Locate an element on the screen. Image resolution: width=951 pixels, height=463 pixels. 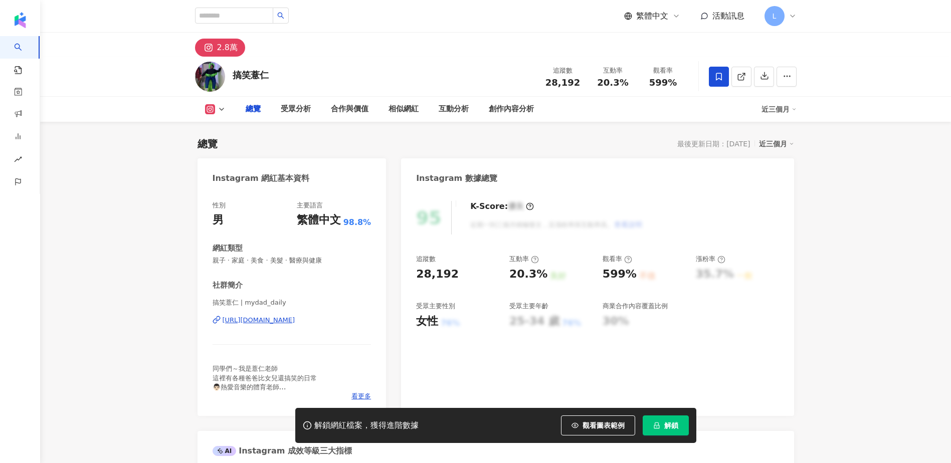
span: 親子 · 家庭 · 美食 · 美髮 · 醫療與健康 is located at coordinates (292, 261).